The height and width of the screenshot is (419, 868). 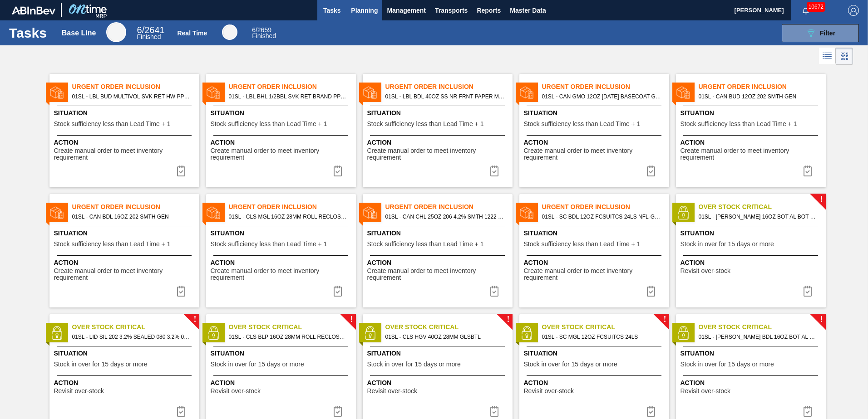 What do you see at coordinates (262, 30) in the screenshot?
I see `span: / 2659` at bounding box center [262, 30].